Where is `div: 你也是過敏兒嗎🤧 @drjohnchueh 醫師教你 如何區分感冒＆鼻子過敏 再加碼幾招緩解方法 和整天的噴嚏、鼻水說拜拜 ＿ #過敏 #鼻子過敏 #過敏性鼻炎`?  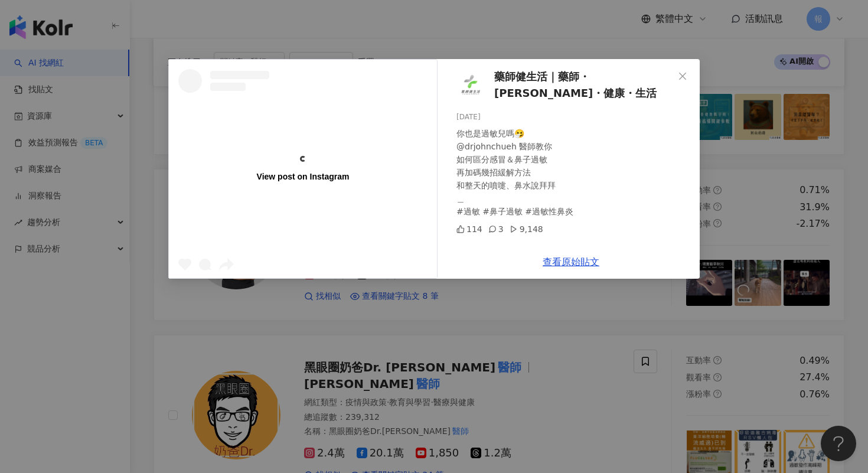 div: 你也是過敏兒嗎🤧 @drjohnchueh 醫師教你 如何區分感冒＆鼻子過敏 再加碼幾招緩解方法 和整天的噴嚏、鼻水說拜拜 ＿ #過敏 #鼻子過敏 #過敏性鼻炎 is located at coordinates (573, 172).